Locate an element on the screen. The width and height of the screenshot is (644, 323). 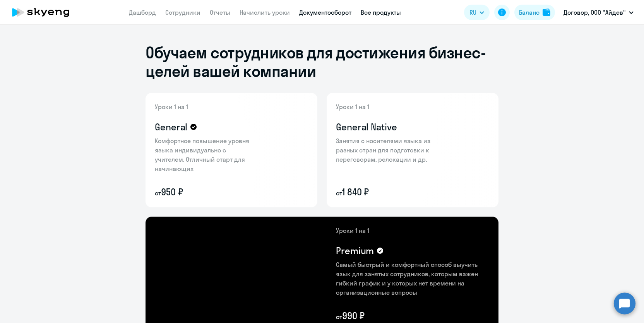
p: 950 ₽ is located at coordinates (205, 192).